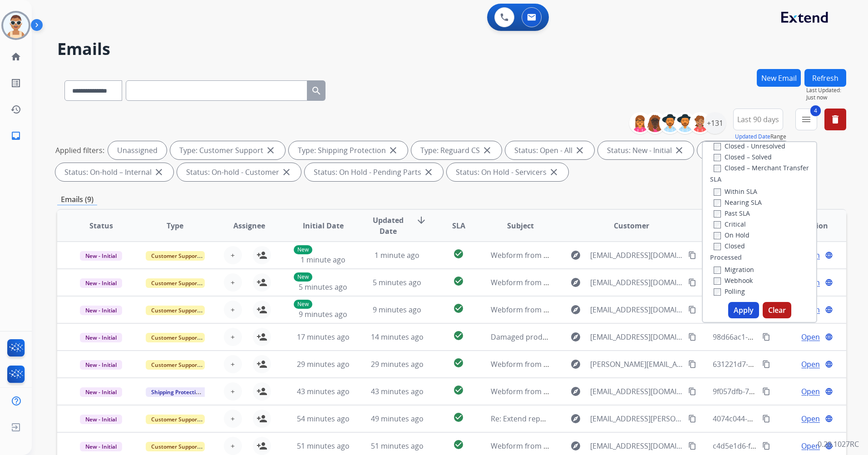 This screenshot has width=868, height=455. What do you see at coordinates (729, 246) in the screenshot?
I see `label: Closed` at bounding box center [729, 246].